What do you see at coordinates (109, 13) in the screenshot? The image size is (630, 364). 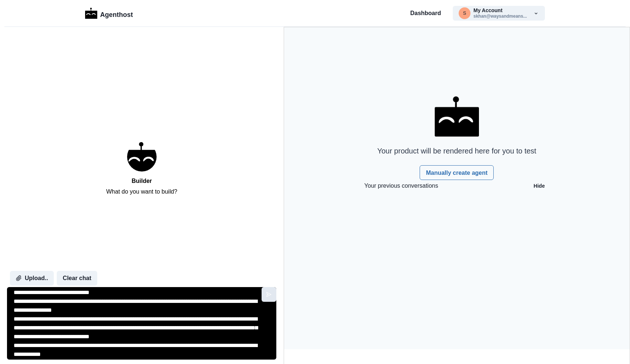 I see `a: LogoAgenthost` at bounding box center [109, 13].